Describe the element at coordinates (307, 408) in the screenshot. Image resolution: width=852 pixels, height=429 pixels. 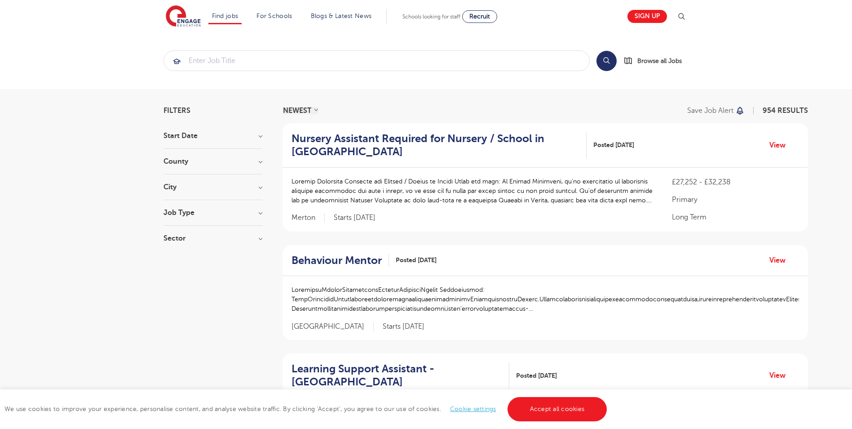
I see `span: We use cookies to improve your experience, personalise content, and analyse website traffic. By c...` at that location.